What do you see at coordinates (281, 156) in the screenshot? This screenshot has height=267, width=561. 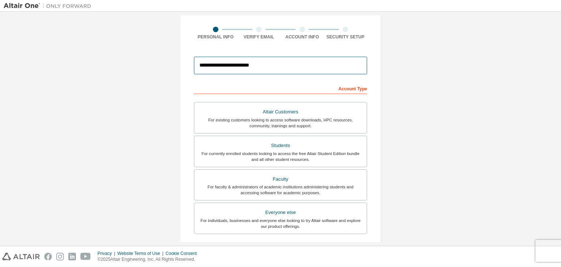 I see `div: For currently enrolled students looking to access the free Altair Student Edition bundle and all ...` at bounding box center [281, 156].